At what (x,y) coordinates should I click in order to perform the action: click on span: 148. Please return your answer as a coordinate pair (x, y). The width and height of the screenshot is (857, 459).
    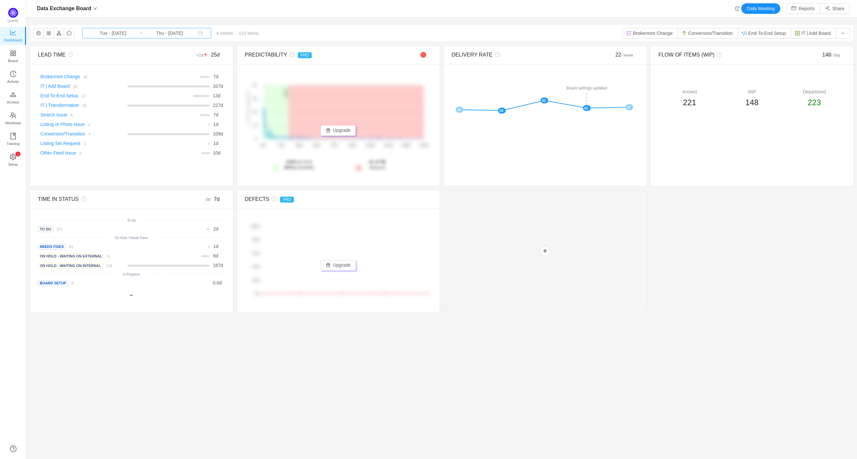
    Looking at the image, I should click on (752, 102).